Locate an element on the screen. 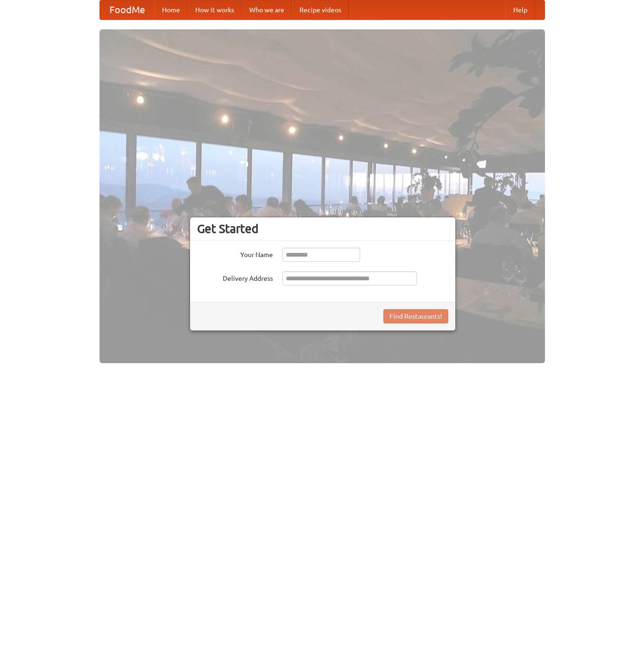 This screenshot has height=670, width=644. a: FoodMe is located at coordinates (127, 10).